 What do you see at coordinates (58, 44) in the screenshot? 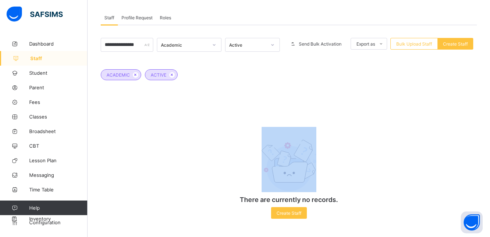
I see `span: Dashboard` at bounding box center [58, 44].